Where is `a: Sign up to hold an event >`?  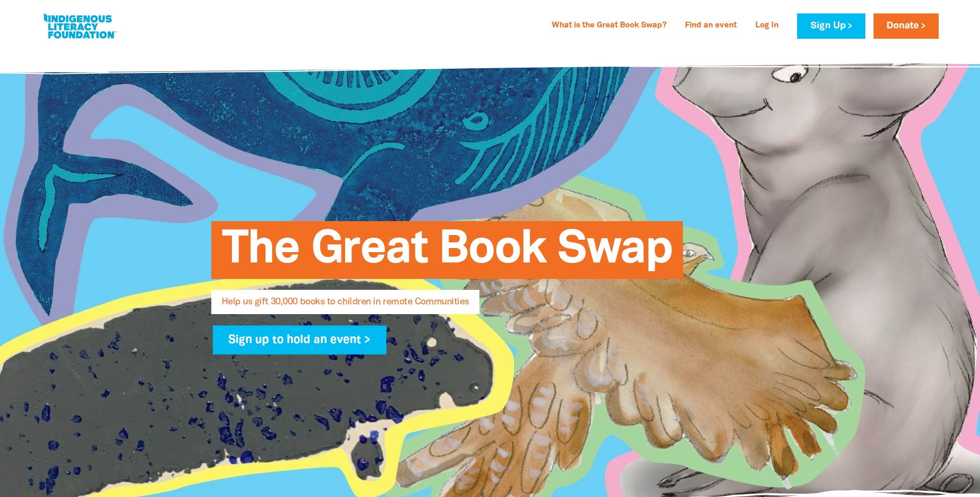 a: Sign up to hold an event > is located at coordinates (299, 340).